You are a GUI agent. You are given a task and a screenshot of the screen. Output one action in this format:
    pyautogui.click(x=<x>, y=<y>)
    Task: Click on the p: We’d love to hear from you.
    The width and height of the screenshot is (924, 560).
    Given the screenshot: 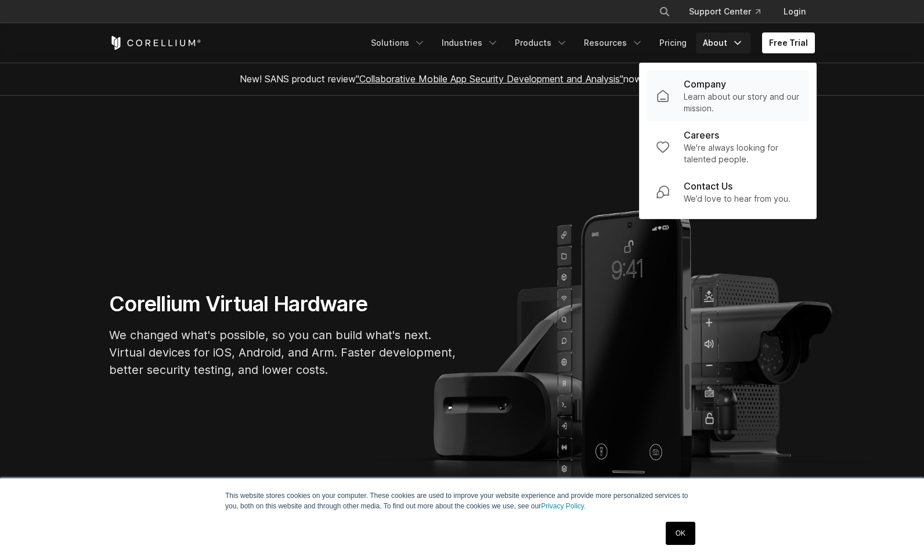 What is the action you would take?
    pyautogui.click(x=737, y=199)
    